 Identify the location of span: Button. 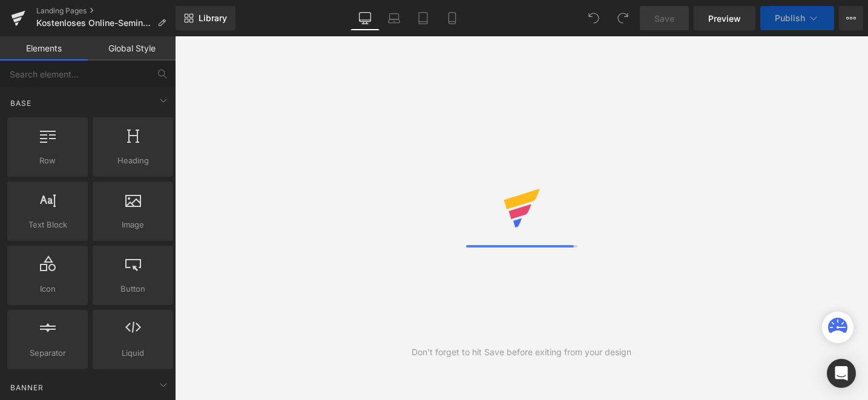
(132, 289).